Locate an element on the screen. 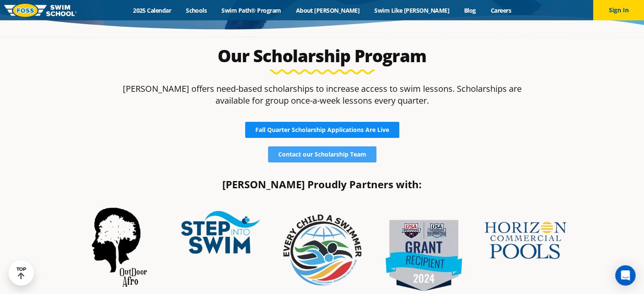 Image resolution: width=644 pixels, height=294 pixels. a: Fall Quarter Scholarship Applications Are Live is located at coordinates (322, 130).